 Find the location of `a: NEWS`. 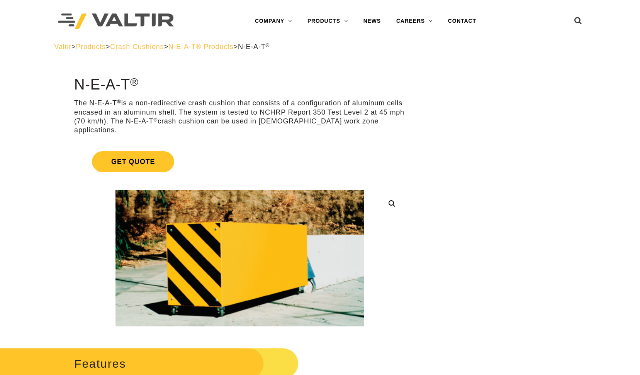

a: NEWS is located at coordinates (372, 21).